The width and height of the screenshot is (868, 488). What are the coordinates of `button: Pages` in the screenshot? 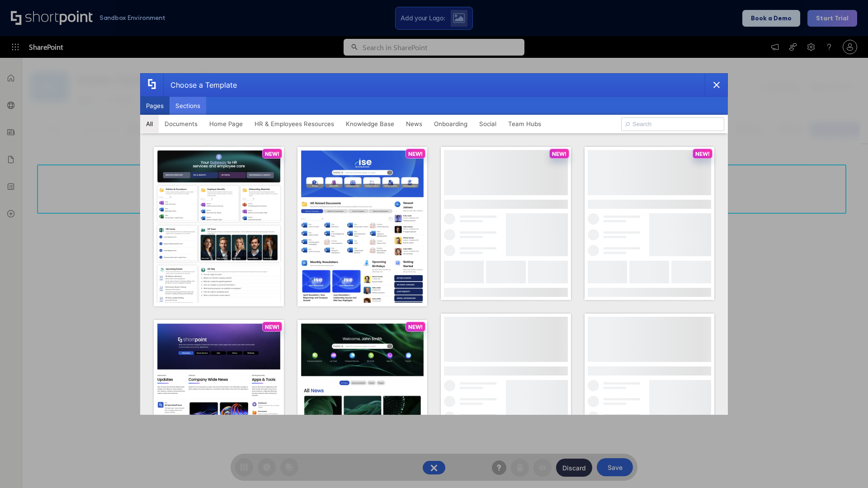 It's located at (155, 105).